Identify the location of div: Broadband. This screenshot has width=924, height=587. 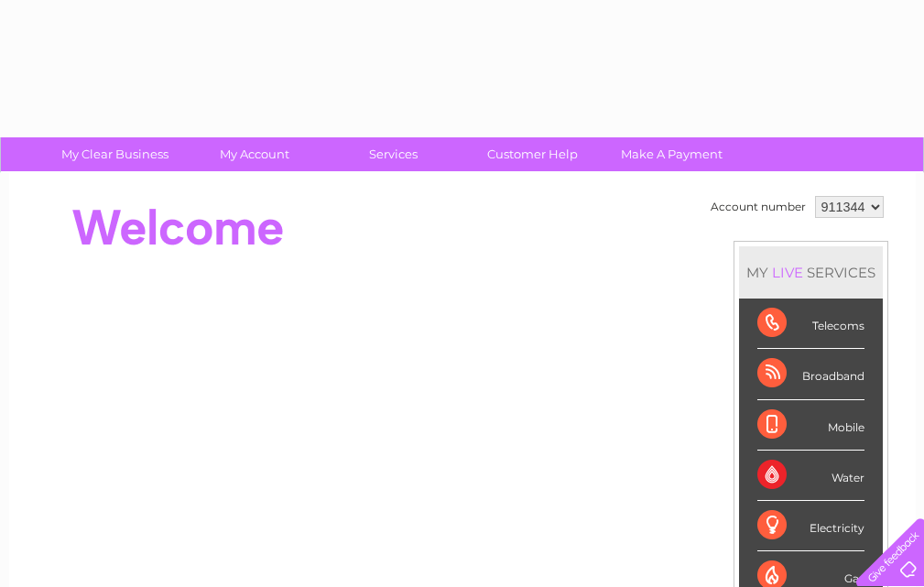
(810, 374).